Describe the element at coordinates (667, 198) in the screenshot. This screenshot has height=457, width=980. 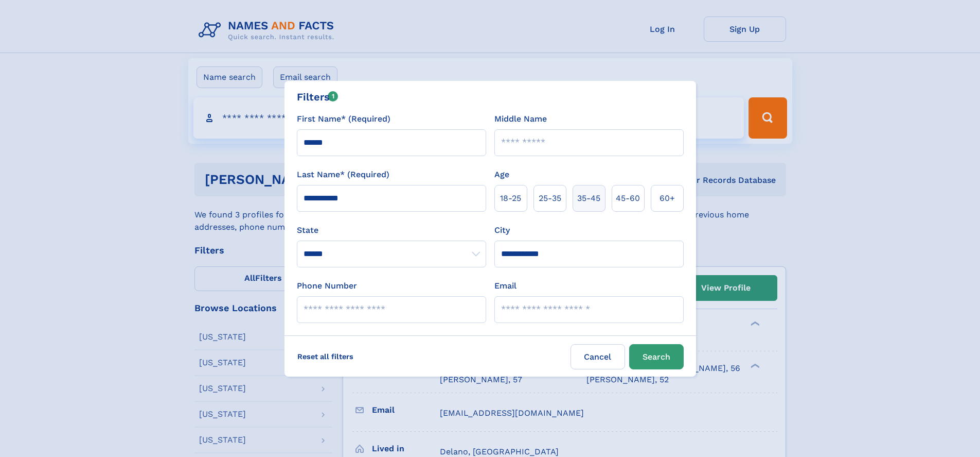
I see `span: 60+` at that location.